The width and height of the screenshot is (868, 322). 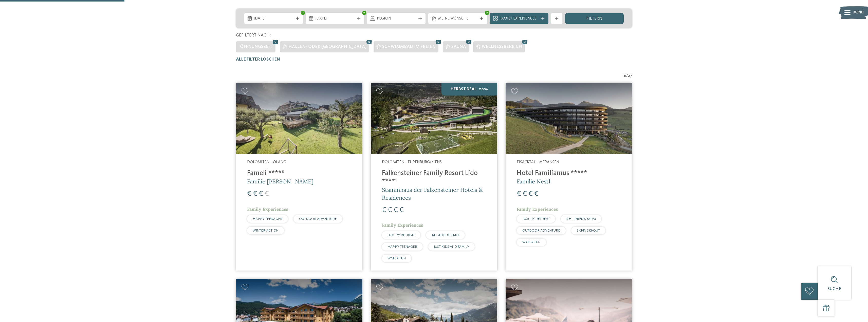 What do you see at coordinates (409, 46) in the screenshot?
I see `span: Schwimmbad im Freien` at bounding box center [409, 46].